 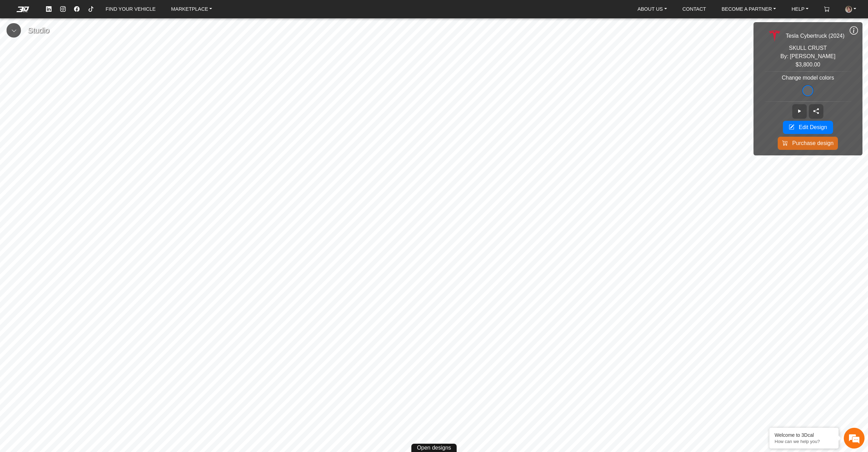 I want to click on span: Conversation, so click(x=25, y=219).